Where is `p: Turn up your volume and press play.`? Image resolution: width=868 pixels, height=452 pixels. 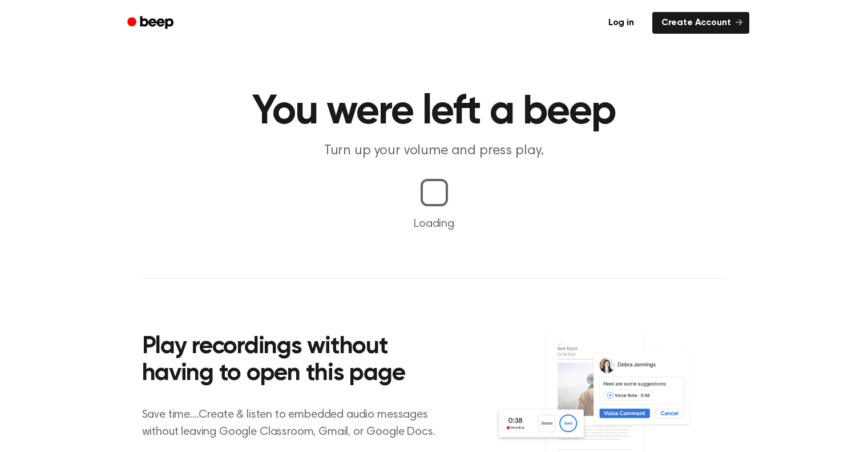
p: Turn up your volume and press play. is located at coordinates (434, 151).